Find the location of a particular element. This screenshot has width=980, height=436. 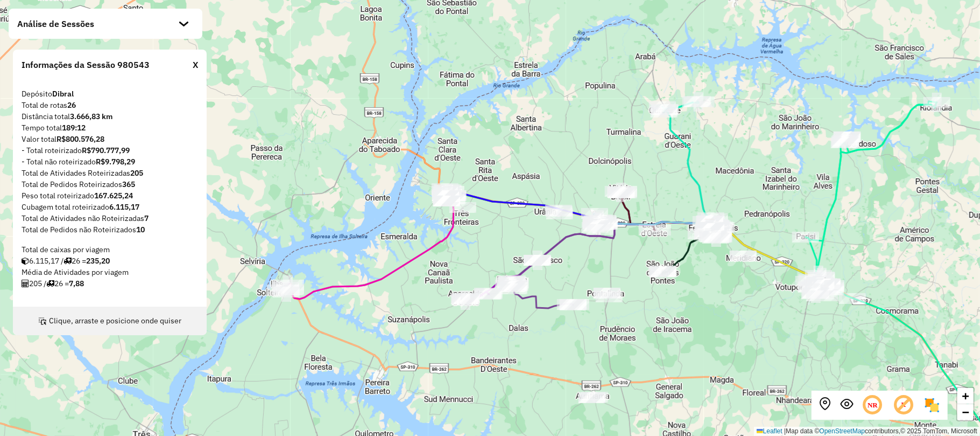

span: R$790.777,99 is located at coordinates (106, 150).